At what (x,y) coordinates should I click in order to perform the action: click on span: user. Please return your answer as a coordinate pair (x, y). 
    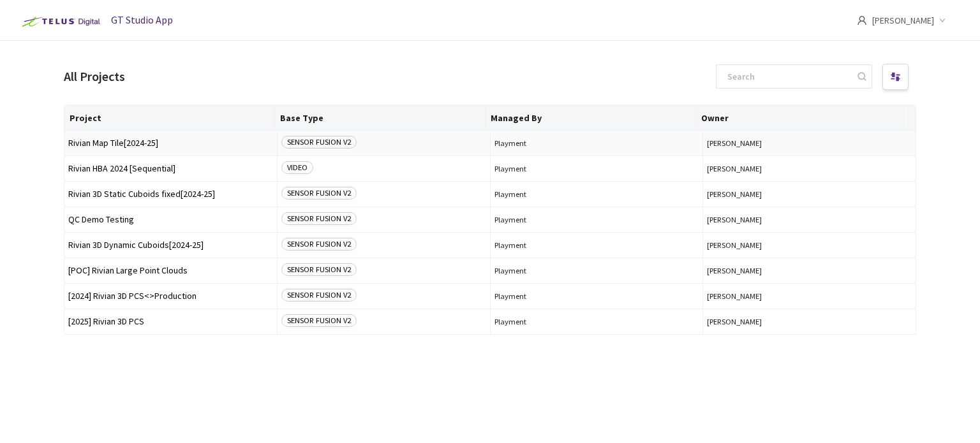
    Looking at the image, I should click on (862, 21).